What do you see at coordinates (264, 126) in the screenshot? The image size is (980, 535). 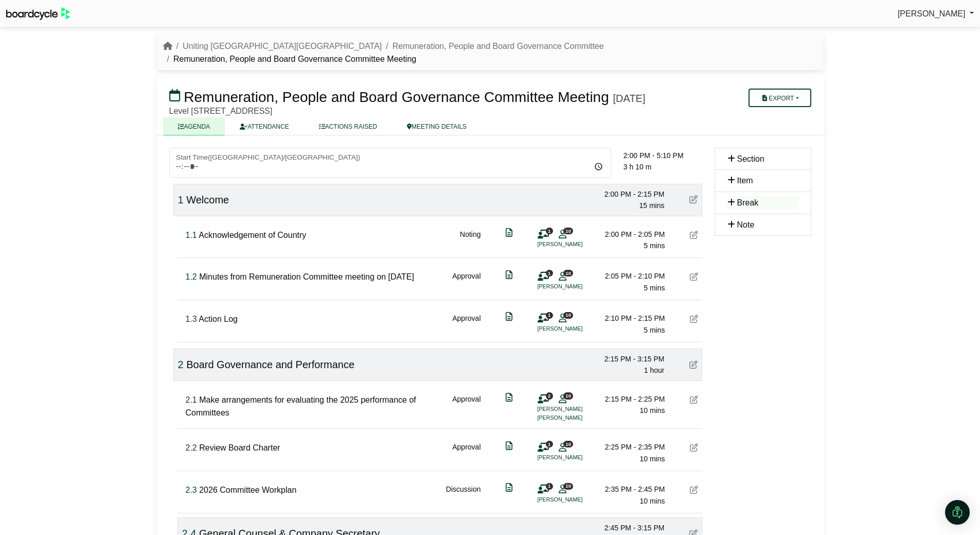 I see `a: ATTENDANCE` at bounding box center [264, 126].